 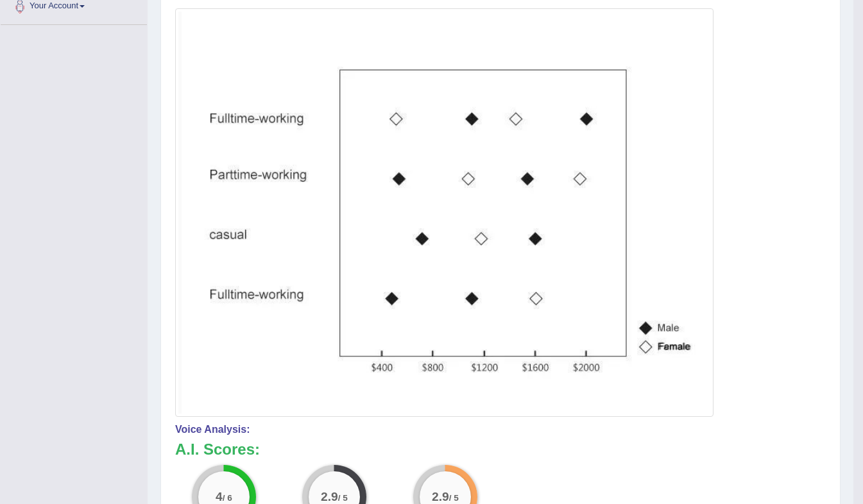 I want to click on b: A.I. Scores:, so click(x=217, y=449).